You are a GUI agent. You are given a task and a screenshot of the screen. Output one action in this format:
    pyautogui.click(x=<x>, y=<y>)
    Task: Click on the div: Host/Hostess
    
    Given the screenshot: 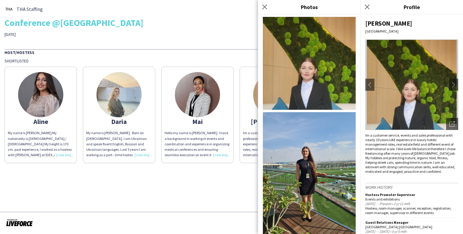 What is the action you would take?
    pyautogui.click(x=232, y=52)
    